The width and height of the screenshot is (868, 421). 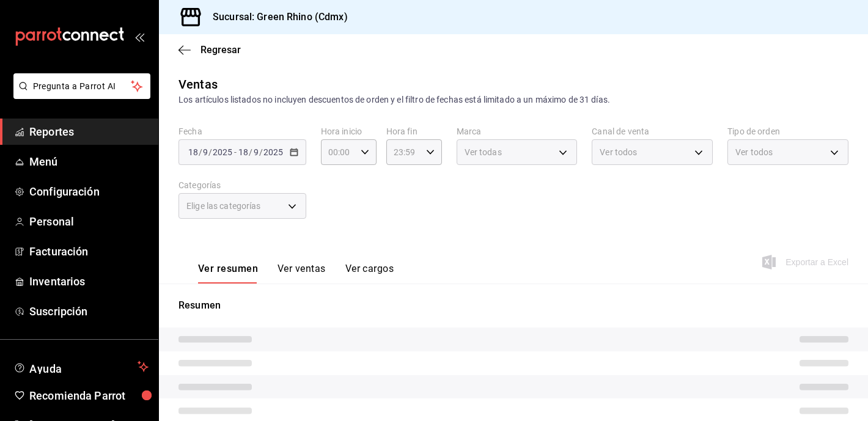 What do you see at coordinates (79, 95) in the screenshot?
I see `a: Pregunta a Parrot AI` at bounding box center [79, 95].